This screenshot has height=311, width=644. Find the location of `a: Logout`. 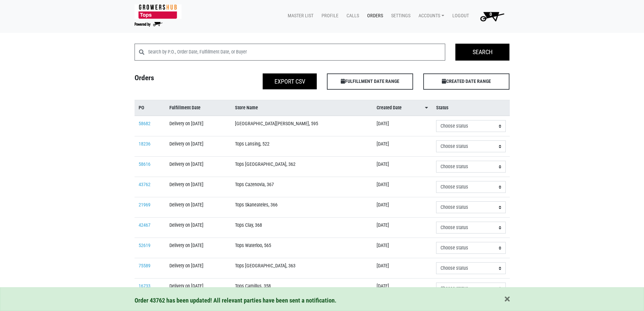

a: Logout is located at coordinates (459, 16).